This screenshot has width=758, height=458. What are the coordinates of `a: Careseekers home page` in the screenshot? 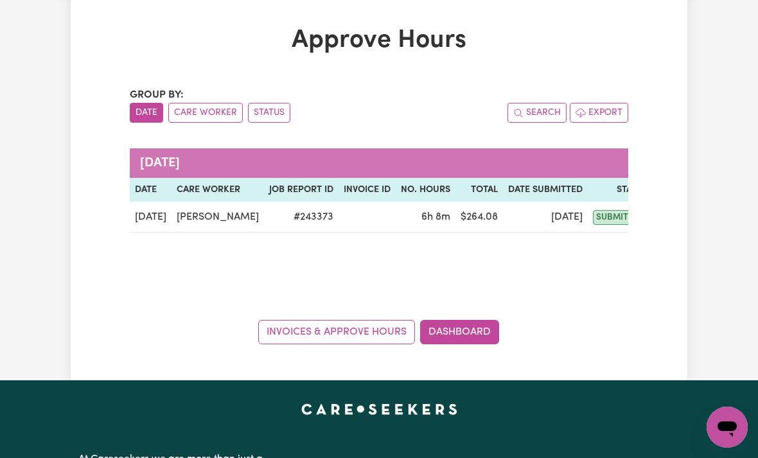 It's located at (379, 408).